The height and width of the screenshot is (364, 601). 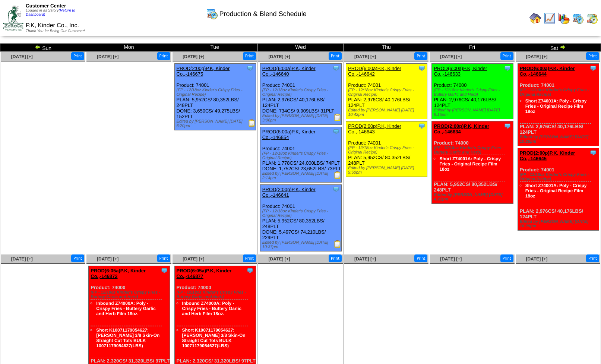 I want to click on a: (Return to Dashboard), so click(x=50, y=12).